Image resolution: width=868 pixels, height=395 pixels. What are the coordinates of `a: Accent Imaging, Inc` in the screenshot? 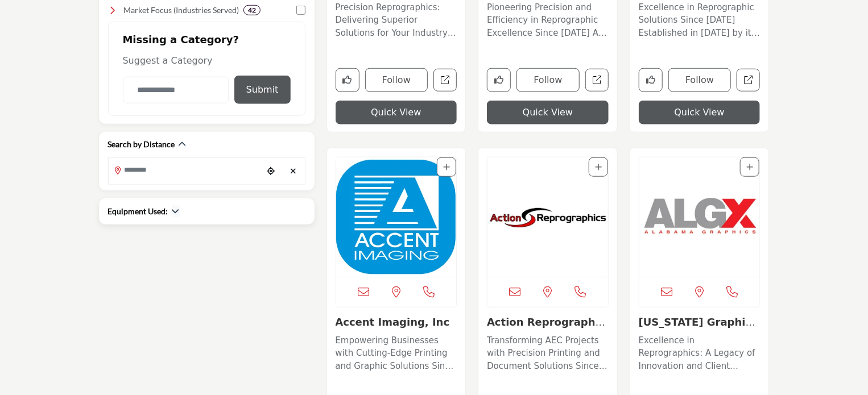 It's located at (392, 322).